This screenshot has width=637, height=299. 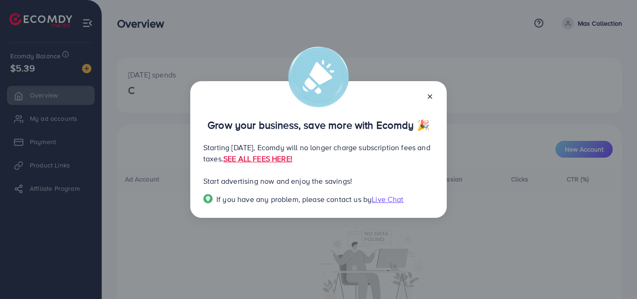 I want to click on a: SEE ALL FEES HERE!, so click(x=258, y=159).